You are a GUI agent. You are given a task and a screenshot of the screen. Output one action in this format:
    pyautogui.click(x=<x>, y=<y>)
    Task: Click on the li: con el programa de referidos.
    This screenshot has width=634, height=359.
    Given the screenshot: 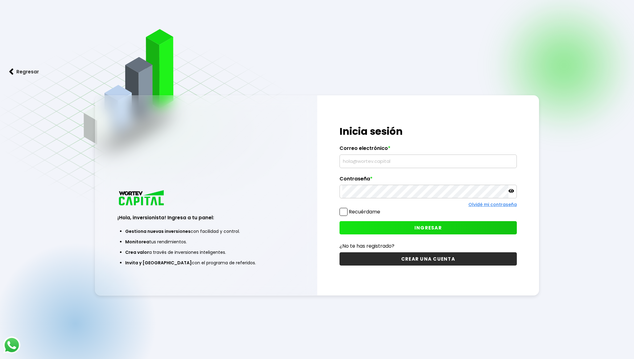 What is the action you would take?
    pyautogui.click(x=206, y=263)
    